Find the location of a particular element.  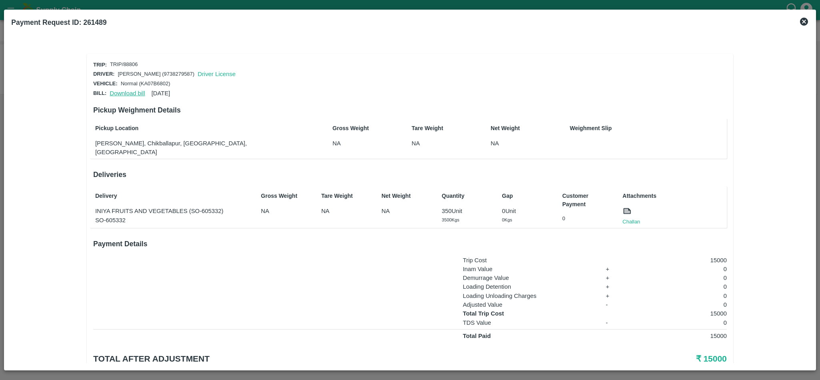

p: SO-605332 is located at coordinates (173, 220).